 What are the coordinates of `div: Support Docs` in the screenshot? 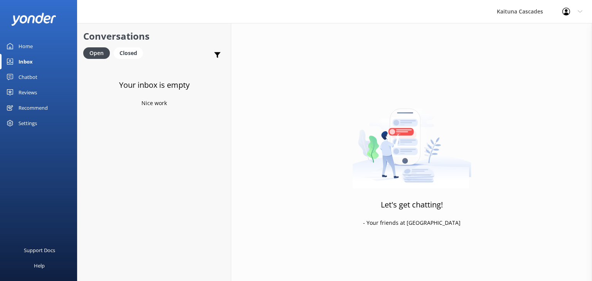 It's located at (39, 251).